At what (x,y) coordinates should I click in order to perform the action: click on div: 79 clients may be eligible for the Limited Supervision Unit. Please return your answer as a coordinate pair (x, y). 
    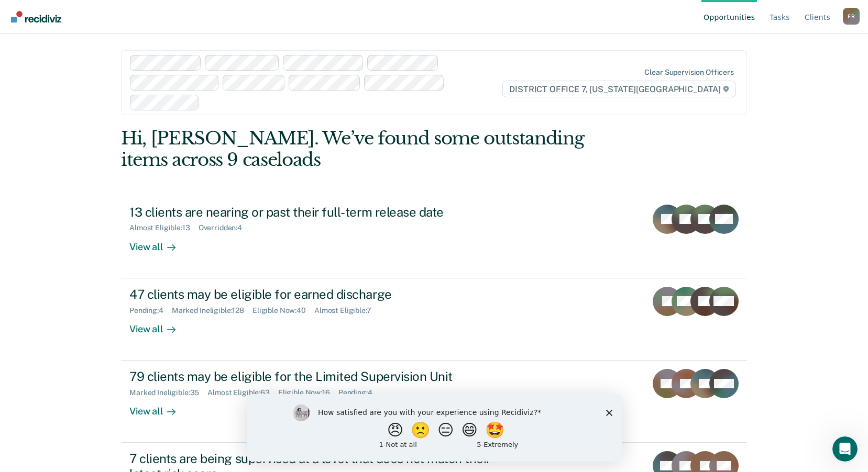
    Looking at the image, I should click on (313, 376).